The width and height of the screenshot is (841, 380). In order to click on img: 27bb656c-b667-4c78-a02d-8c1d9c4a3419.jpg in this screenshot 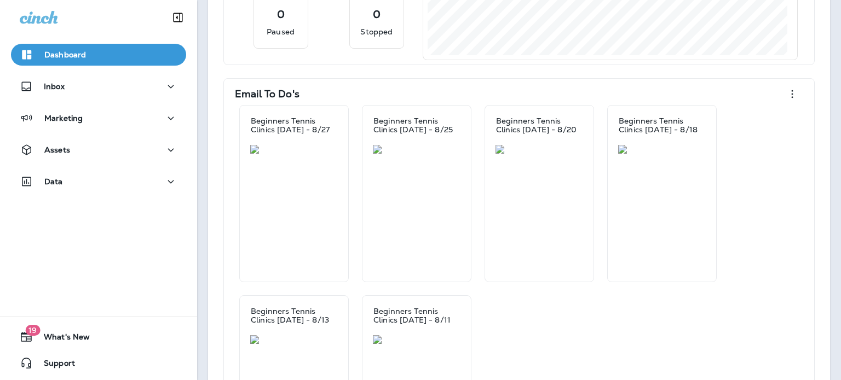, I will do `click(294, 340)`.